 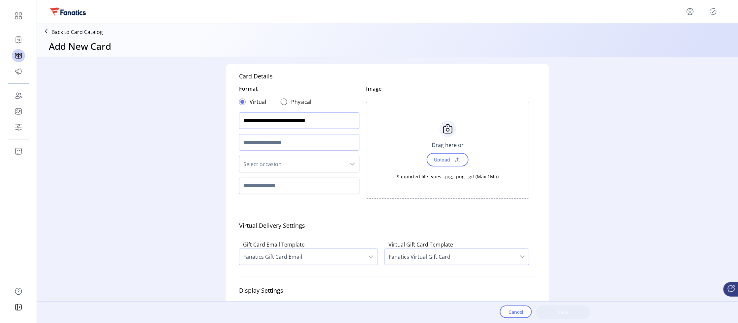 What do you see at coordinates (301, 102) in the screenshot?
I see `label: Physical` at bounding box center [301, 102].